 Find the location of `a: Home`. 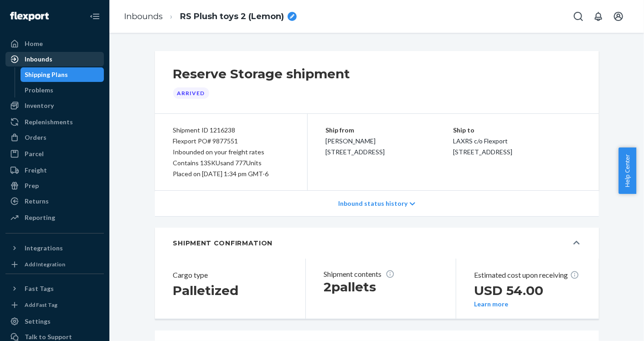

a: Home is located at coordinates (55, 43).